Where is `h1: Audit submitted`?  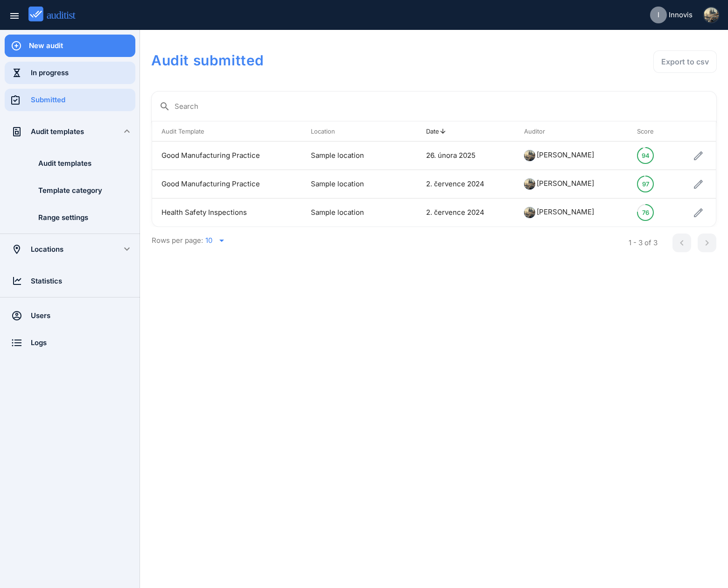
h1: Audit submitted is located at coordinates (321, 60).